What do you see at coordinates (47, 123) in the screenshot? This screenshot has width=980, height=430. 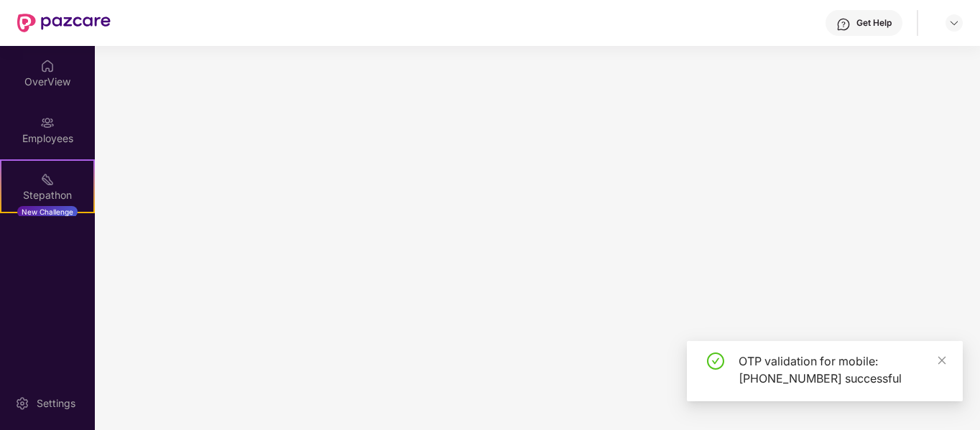 I see `img: svg+xml;base64,PHN2ZyBpZD0iRW1wbG95ZWVzIiB4bWxucz0iaHR0cDovL3d3dy53My5vcmcvMjAwMC9zdmciIHdpZHRoPS...` at bounding box center [47, 123].